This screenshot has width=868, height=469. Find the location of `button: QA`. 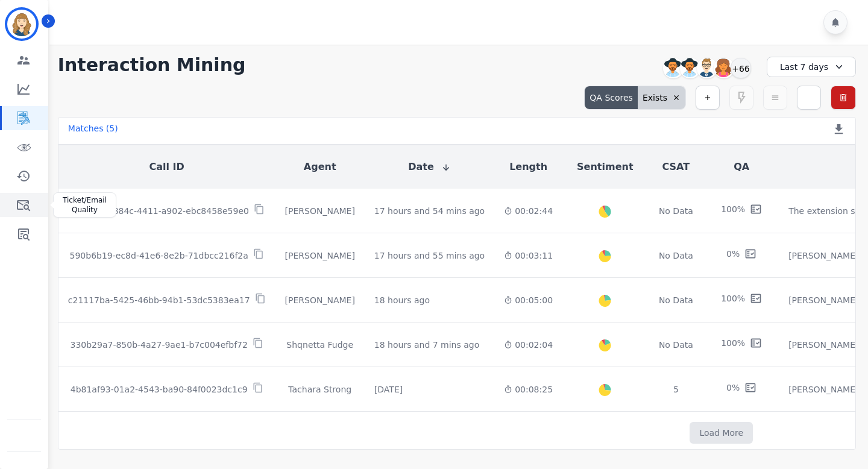

button: QA is located at coordinates (742, 167).